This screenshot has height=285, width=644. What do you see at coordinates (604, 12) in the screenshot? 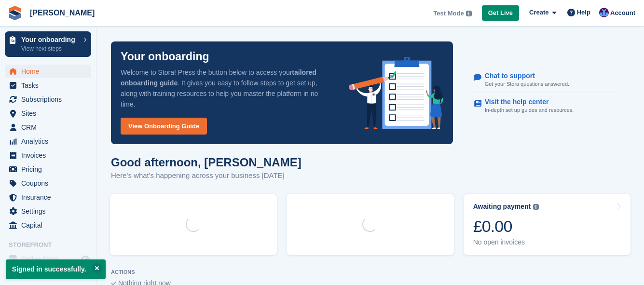
I see `img: Andrew Omeltschenko` at bounding box center [604, 12].